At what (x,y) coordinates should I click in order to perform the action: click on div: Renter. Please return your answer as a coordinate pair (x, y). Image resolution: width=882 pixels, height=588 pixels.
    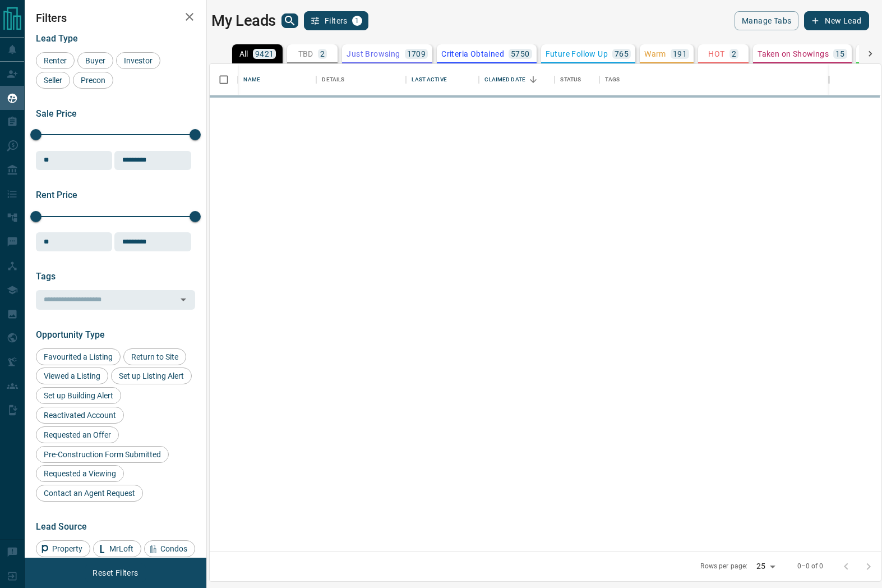
    Looking at the image, I should click on (55, 61).